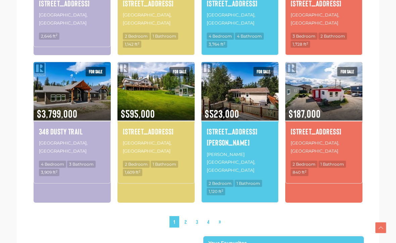  I want to click on span: 1,609 ft, so click(133, 172).